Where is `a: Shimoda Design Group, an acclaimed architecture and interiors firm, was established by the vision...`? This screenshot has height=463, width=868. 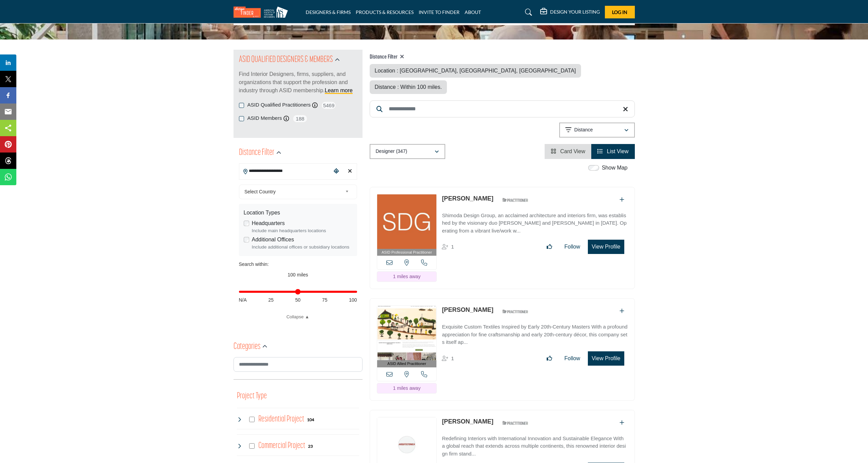
a: Shimoda Design Group, an acclaimed architecture and interiors firm, was established by the vision... is located at coordinates (534, 222).